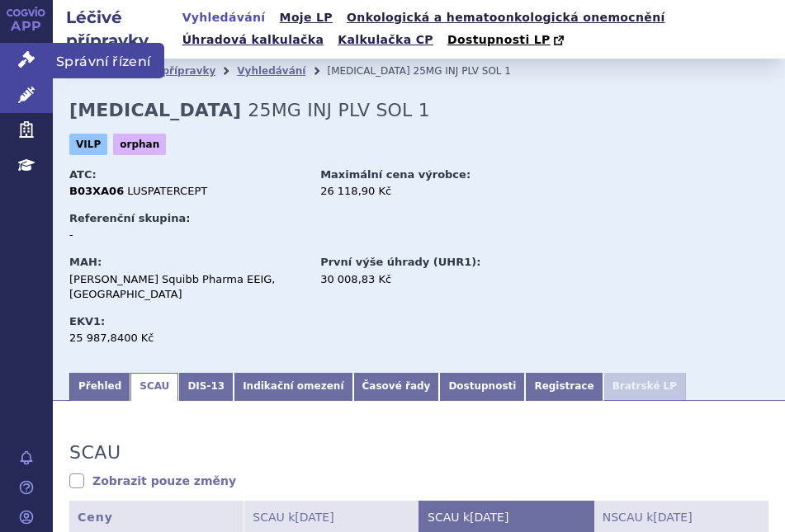 The image size is (785, 532). I want to click on strong: EKV1:, so click(87, 321).